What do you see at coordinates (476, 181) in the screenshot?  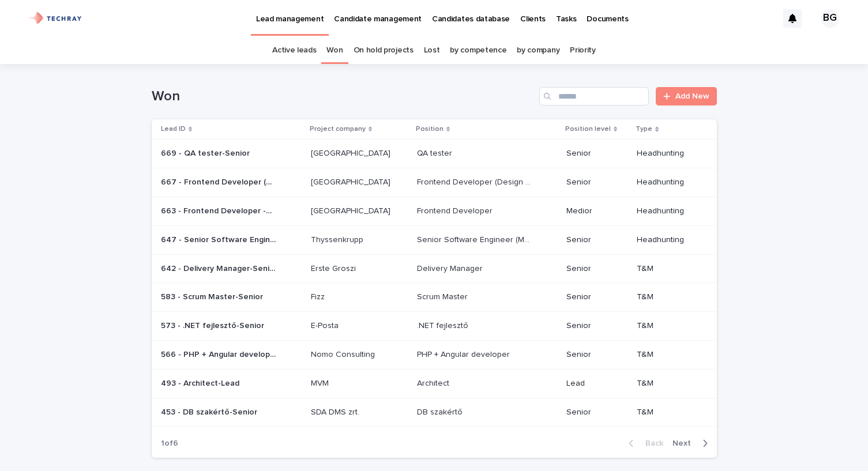 I see `p: Frontend Developer (Design Systems focus) TypeScript, React Next.js` at bounding box center [476, 181].